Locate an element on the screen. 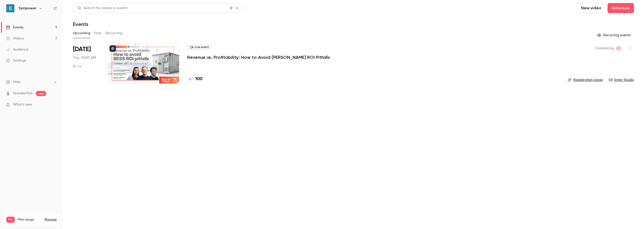 The height and width of the screenshot is (229, 644). button: Past is located at coordinates (98, 33).